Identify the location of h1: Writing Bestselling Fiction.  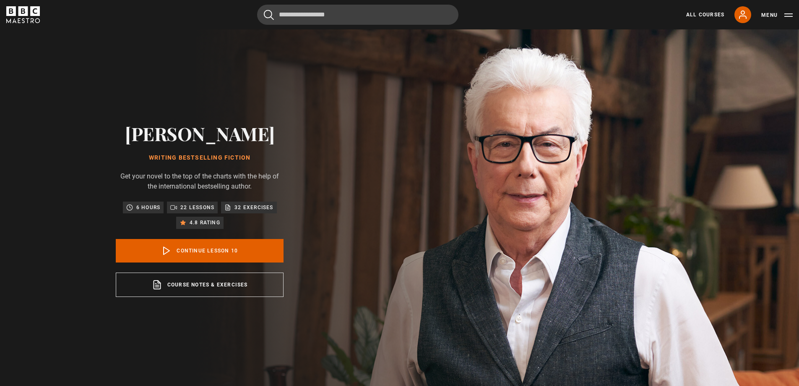
(200, 158).